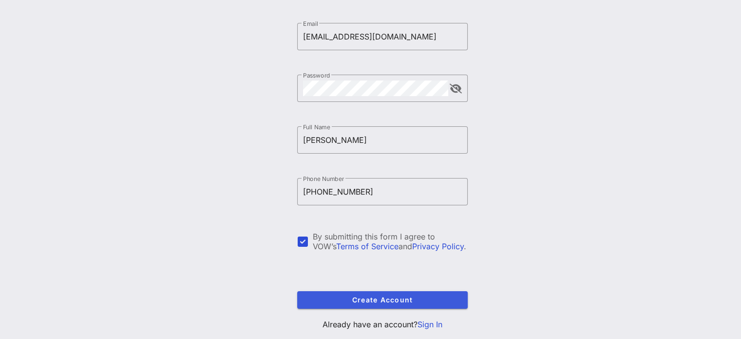 This screenshot has height=339, width=741. Describe the element at coordinates (323, 178) in the screenshot. I see `label: Phone Number` at that location.